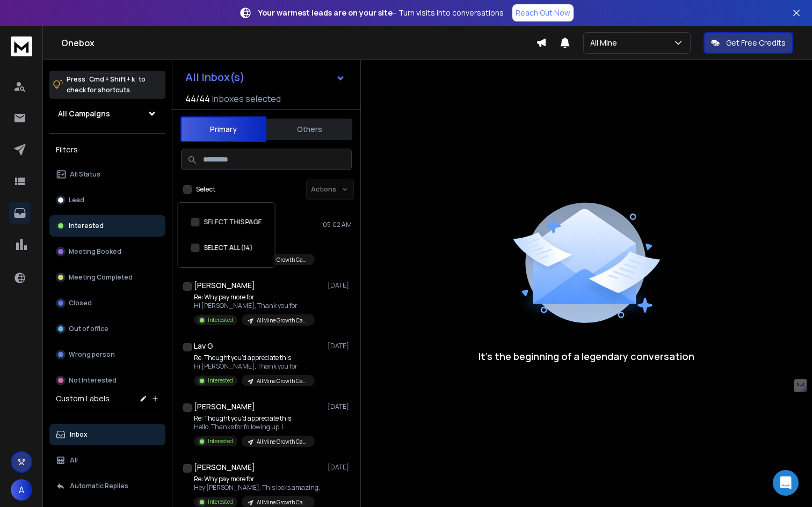 The height and width of the screenshot is (507, 812). I want to click on label: Select, so click(205, 190).